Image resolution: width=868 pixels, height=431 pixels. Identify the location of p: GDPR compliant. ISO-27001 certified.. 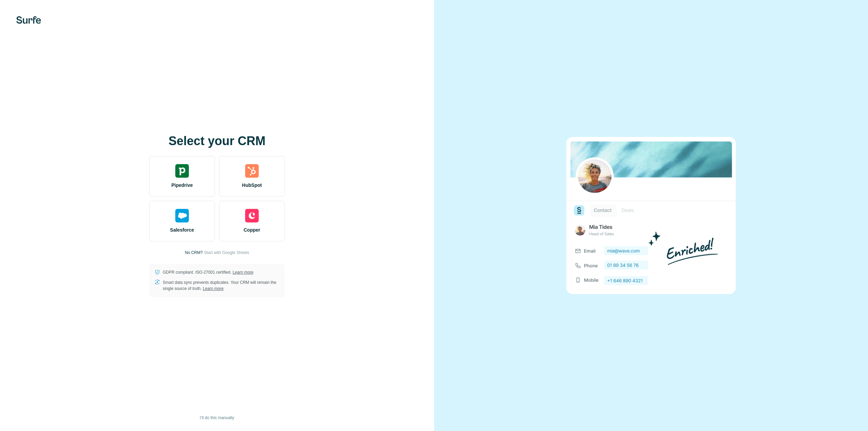
(208, 273).